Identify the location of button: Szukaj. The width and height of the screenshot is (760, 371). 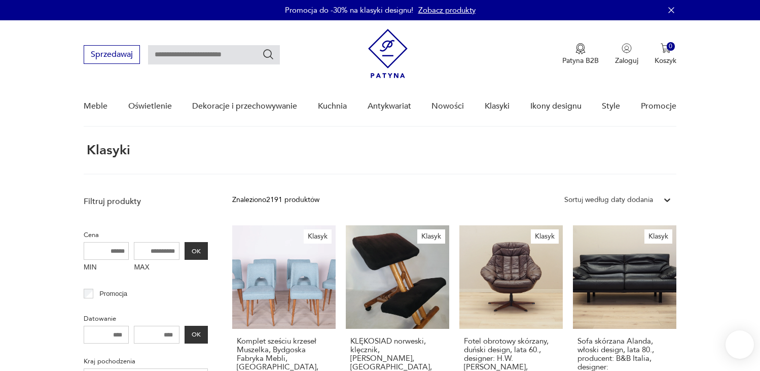
(268, 54).